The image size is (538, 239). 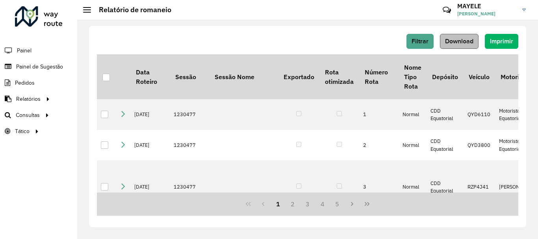 What do you see at coordinates (487, 6) in the screenshot?
I see `h3: MAYELE` at bounding box center [487, 6].